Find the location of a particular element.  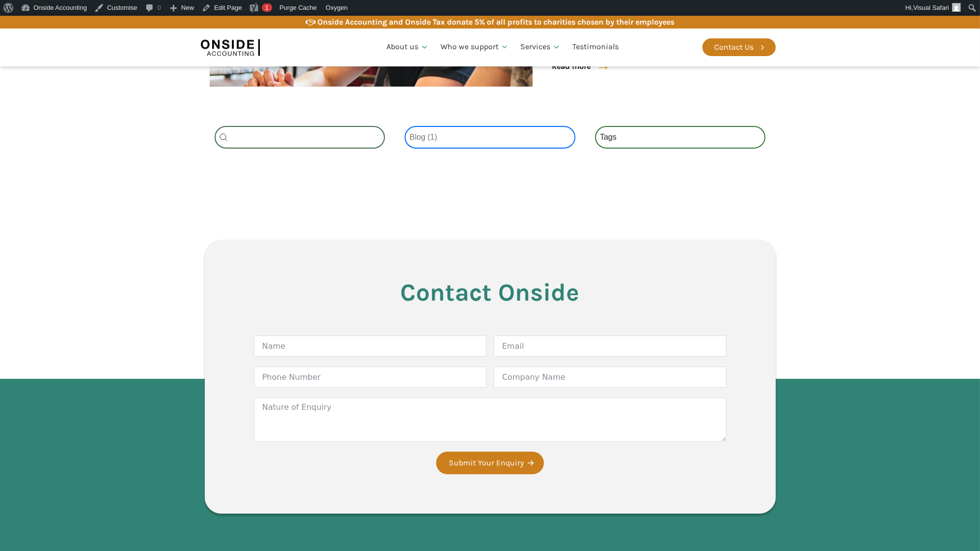

button: Submit Your Enquiry is located at coordinates (490, 463).